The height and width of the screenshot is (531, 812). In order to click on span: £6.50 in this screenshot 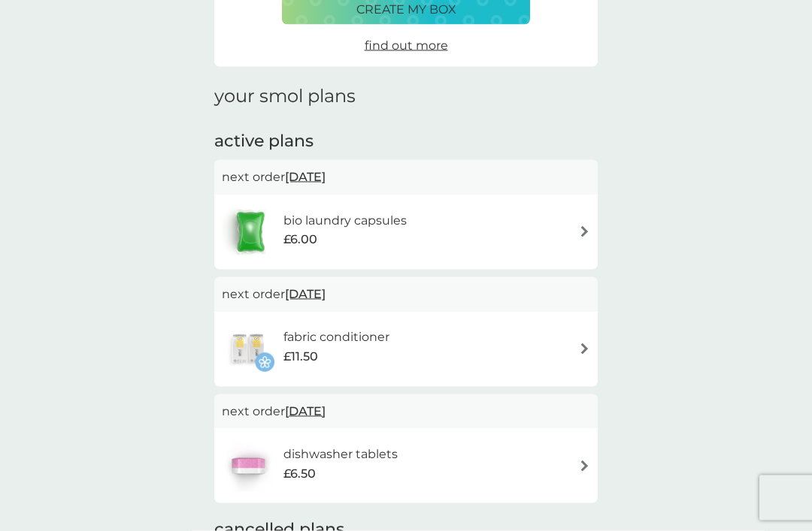, I will do `click(299, 475)`.